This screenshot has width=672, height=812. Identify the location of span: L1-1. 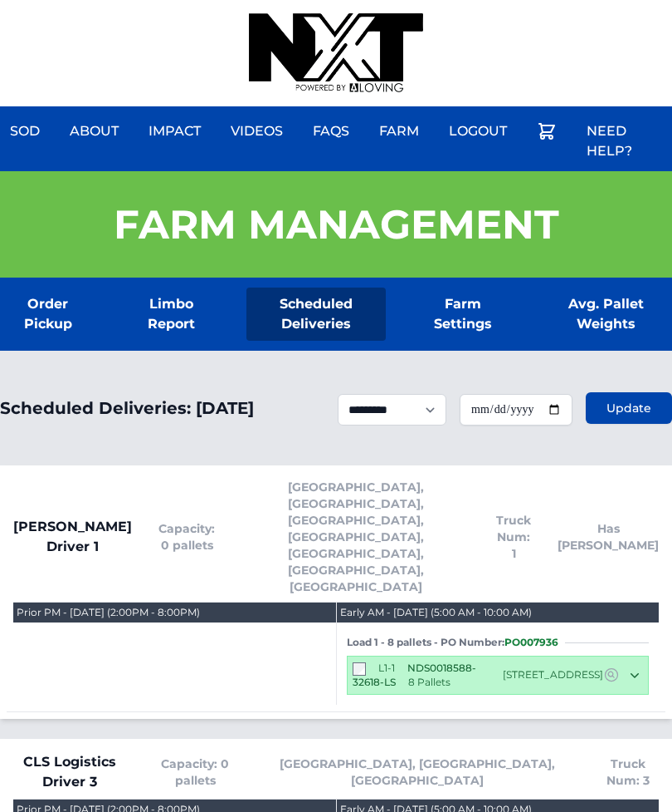
(387, 667).